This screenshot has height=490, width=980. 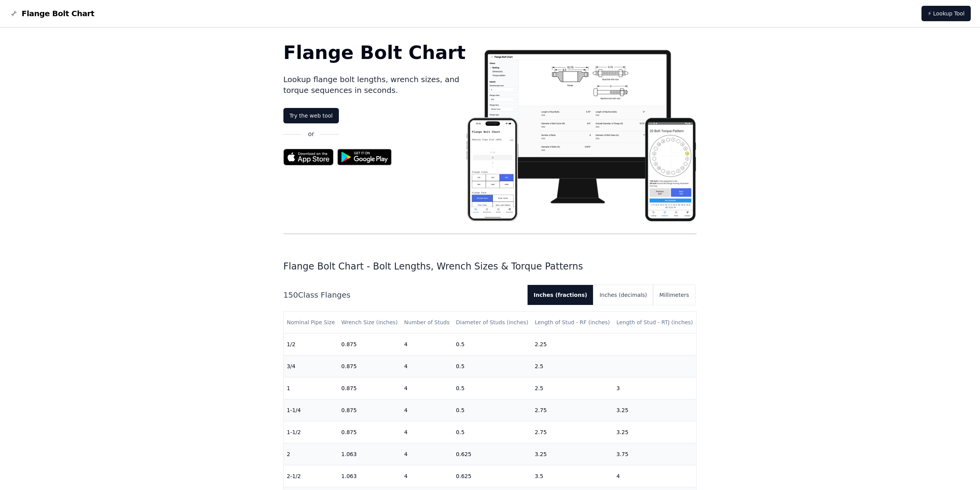 What do you see at coordinates (311, 410) in the screenshot?
I see `td: 1-1/4` at bounding box center [311, 410].